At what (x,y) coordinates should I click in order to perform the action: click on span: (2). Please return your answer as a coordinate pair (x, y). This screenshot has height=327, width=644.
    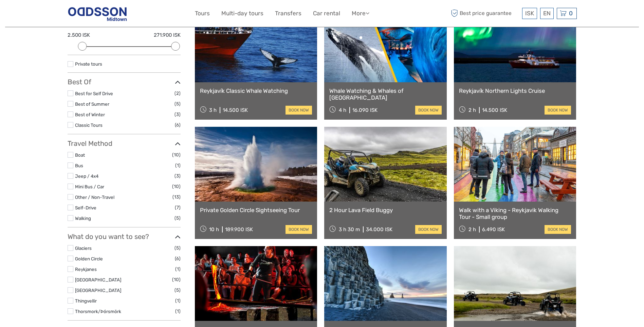
    Looking at the image, I should click on (177, 94).